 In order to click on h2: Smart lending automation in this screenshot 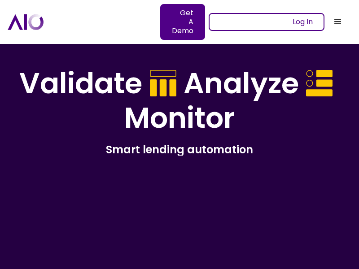, I will do `click(180, 149)`.